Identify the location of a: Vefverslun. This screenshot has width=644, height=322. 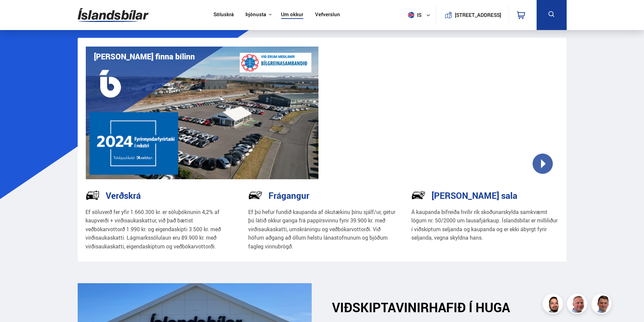
(328, 15).